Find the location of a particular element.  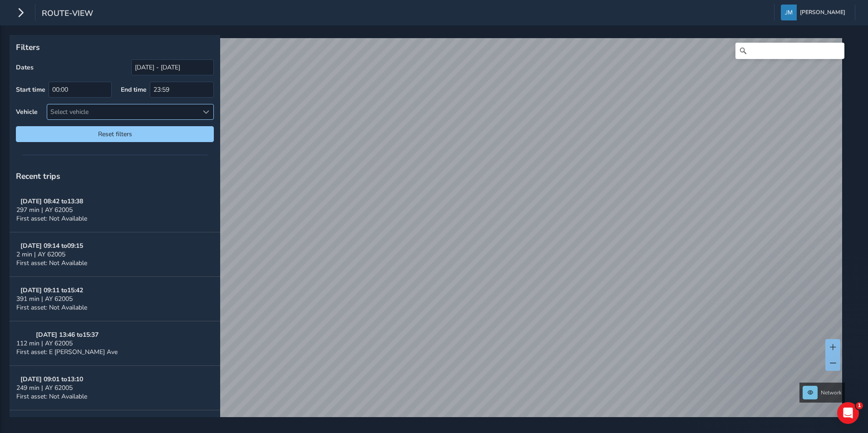

label: End time is located at coordinates (133, 89).